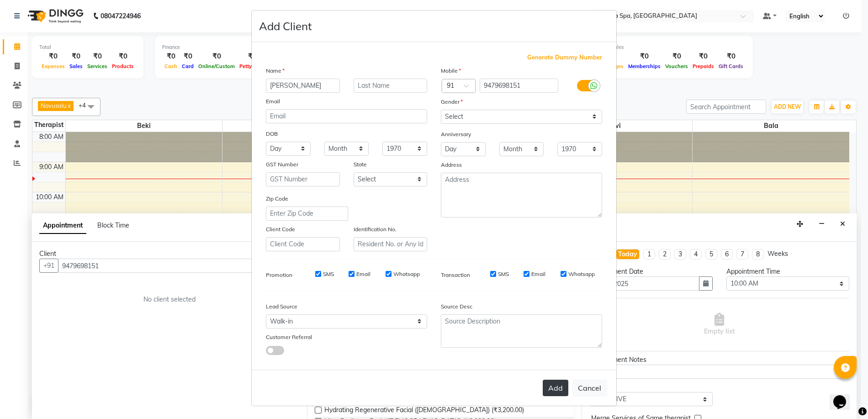 This screenshot has width=868, height=419. What do you see at coordinates (456, 307) in the screenshot?
I see `label: Source Desc` at bounding box center [456, 307].